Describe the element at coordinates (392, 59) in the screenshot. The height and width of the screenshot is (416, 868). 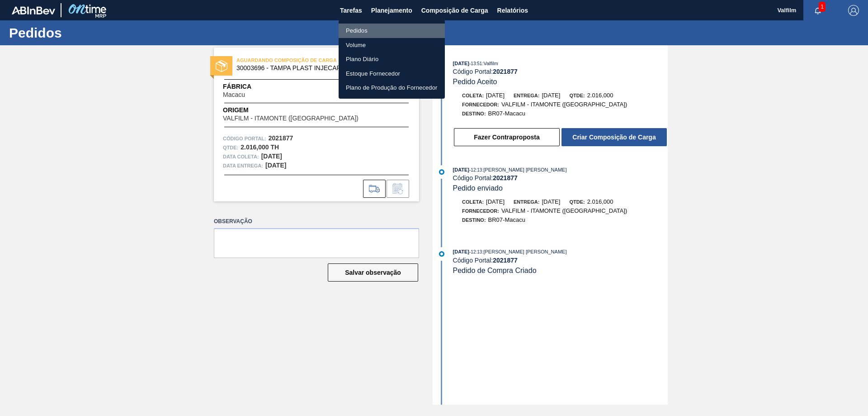
I see `li: Plano Diário` at that location.